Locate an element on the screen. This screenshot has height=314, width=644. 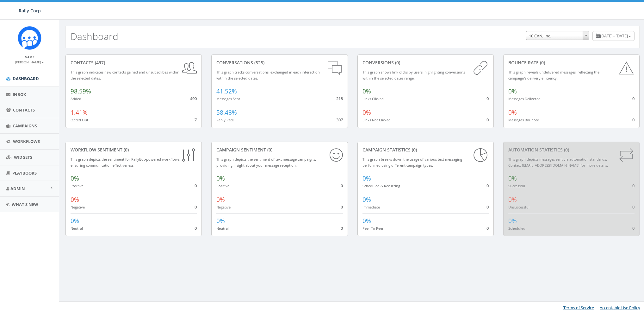
small: Successful is located at coordinates (516, 186).